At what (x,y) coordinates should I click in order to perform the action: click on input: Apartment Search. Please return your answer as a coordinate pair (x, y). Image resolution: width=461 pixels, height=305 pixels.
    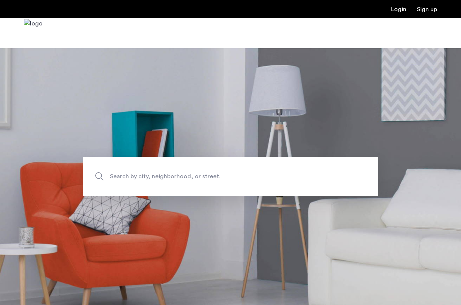
    Looking at the image, I should click on (230, 177).